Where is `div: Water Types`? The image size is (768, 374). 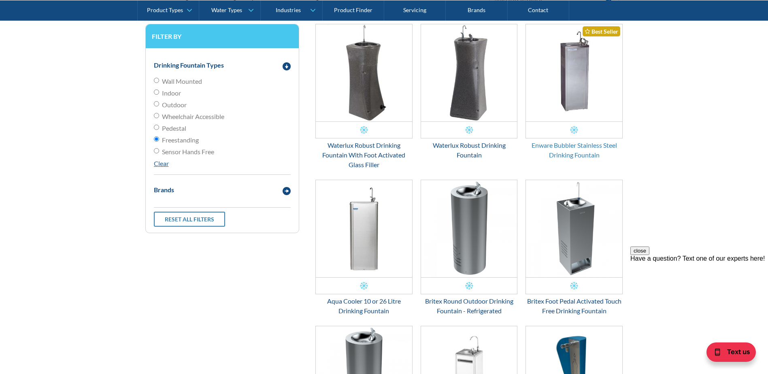 div: Water Types is located at coordinates (227, 10).